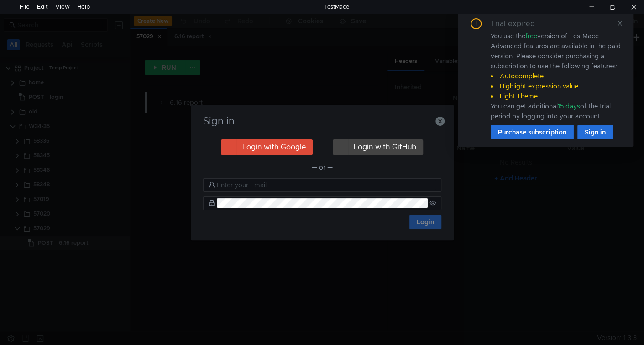  Describe the element at coordinates (378, 147) in the screenshot. I see `button: Login with GitHub` at that location.